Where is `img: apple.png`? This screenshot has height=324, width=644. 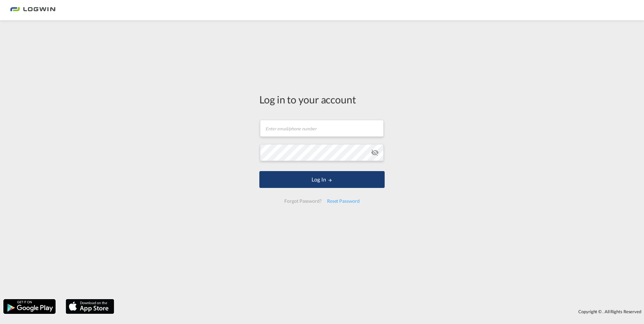
img: apple.png is located at coordinates (90, 307).